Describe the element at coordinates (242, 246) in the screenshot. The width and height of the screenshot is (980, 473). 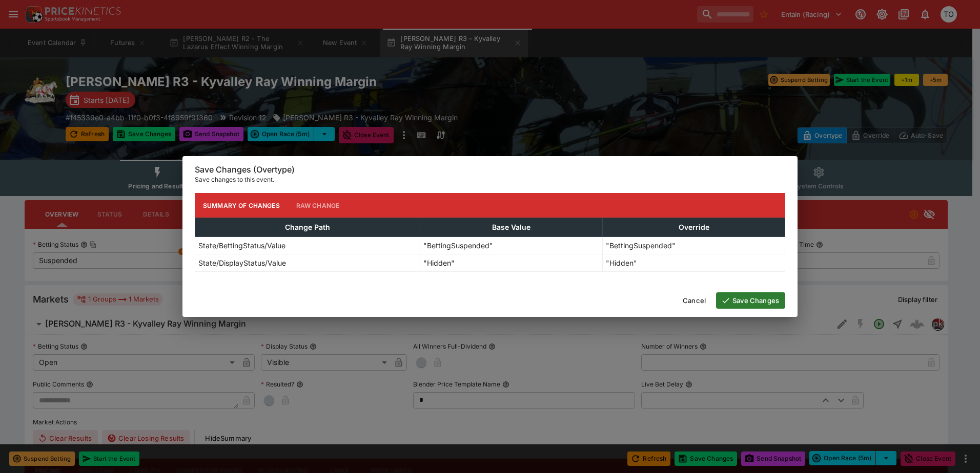
I see `p: State/BettingStatus/Value` at that location.